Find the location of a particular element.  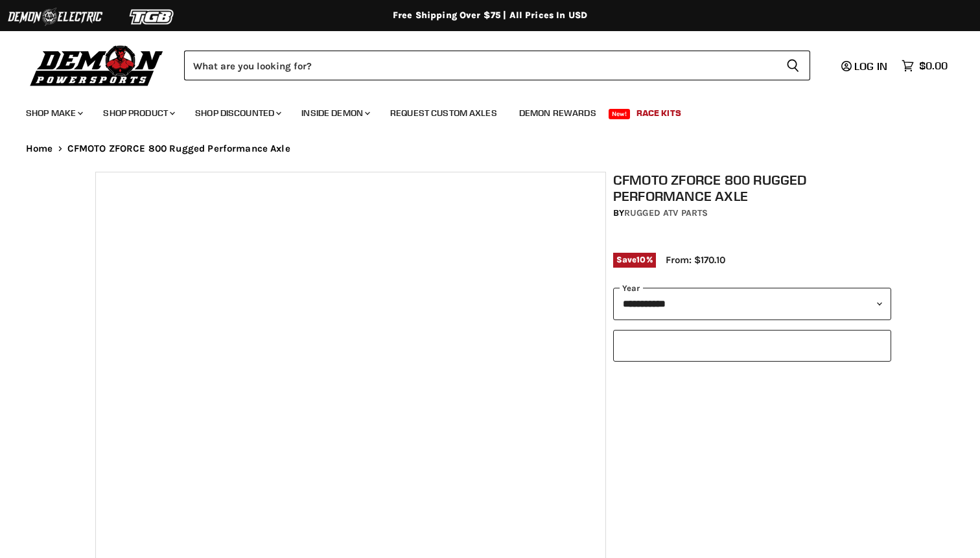

span: New! is located at coordinates (619, 114).